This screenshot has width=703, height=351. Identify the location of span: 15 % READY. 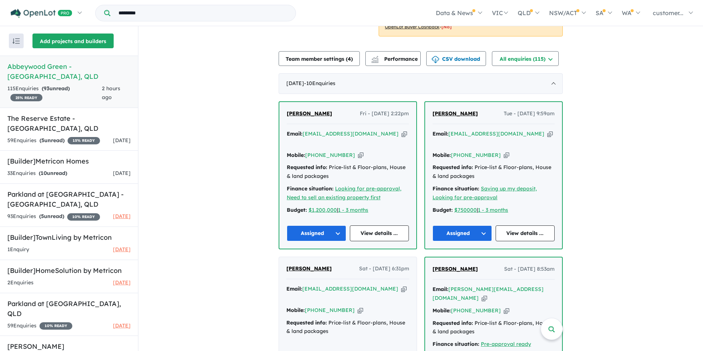
(84, 141).